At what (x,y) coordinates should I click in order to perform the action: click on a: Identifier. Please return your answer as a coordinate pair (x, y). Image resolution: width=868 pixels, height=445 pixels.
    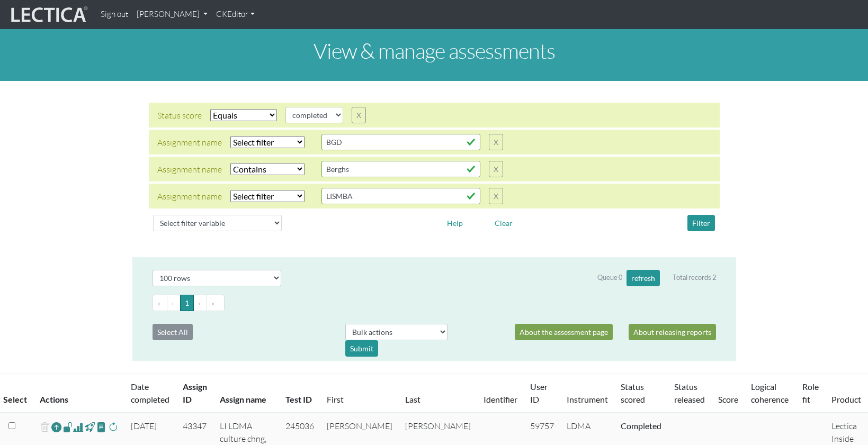
    Looking at the image, I should click on (500, 399).